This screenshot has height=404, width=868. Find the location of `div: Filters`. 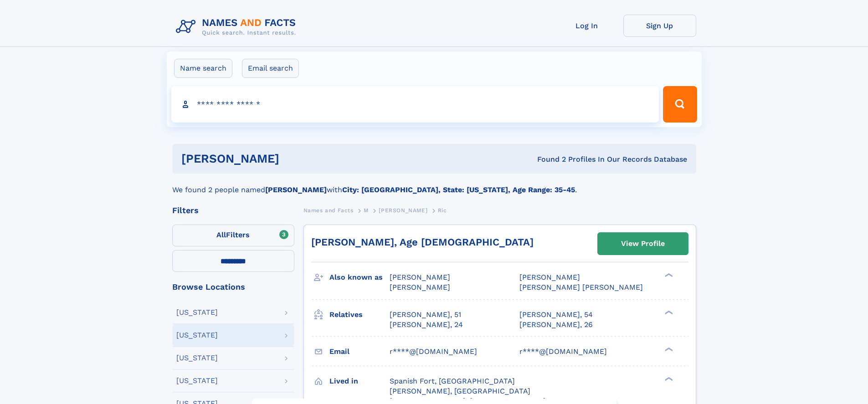

div: Filters is located at coordinates (234, 210).